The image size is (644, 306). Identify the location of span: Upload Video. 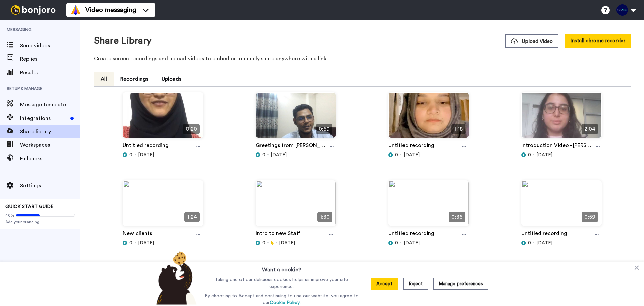
(532, 42).